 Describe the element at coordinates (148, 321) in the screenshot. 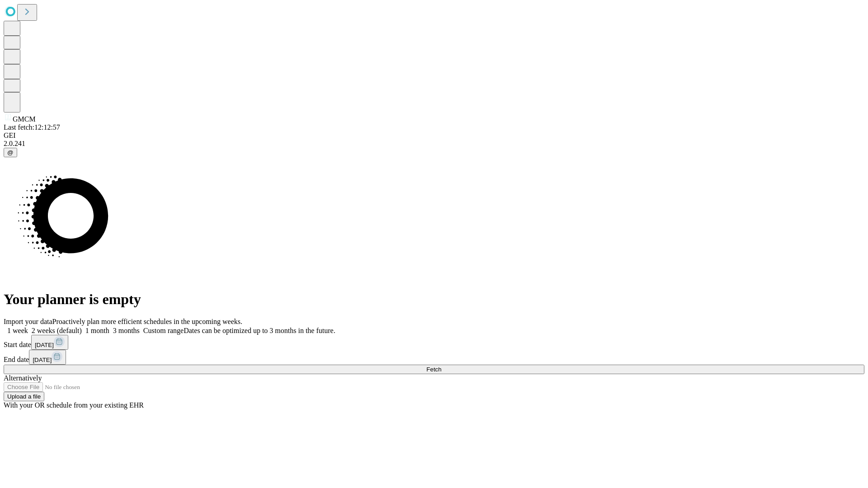

I see `span: Proactively plan more efficient schedules in the upcoming weeks.` at that location.